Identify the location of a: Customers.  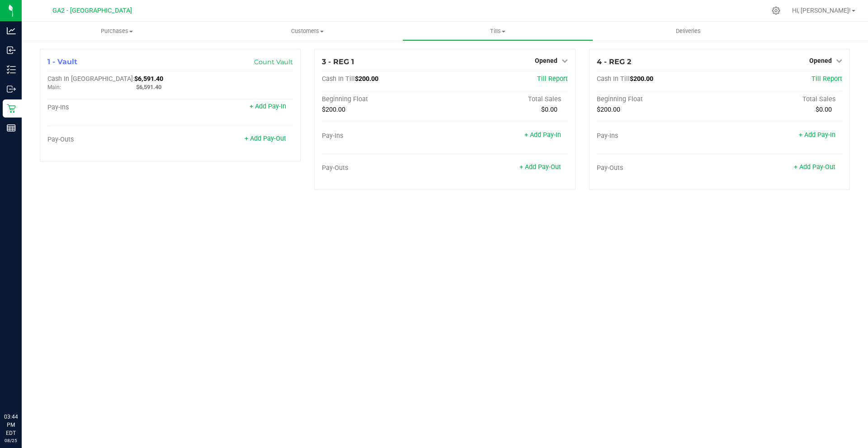
(307, 31).